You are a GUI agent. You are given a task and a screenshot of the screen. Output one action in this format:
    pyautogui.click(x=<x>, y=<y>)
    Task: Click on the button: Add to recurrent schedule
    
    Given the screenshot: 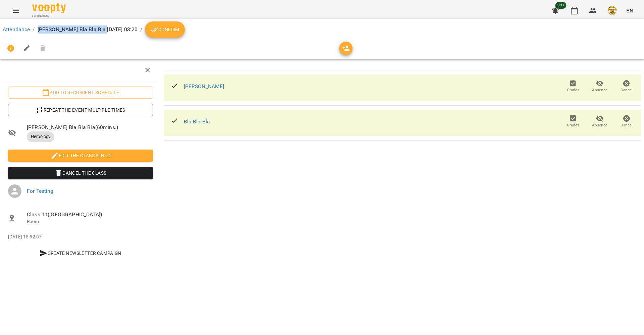 What is the action you would take?
    pyautogui.click(x=80, y=92)
    